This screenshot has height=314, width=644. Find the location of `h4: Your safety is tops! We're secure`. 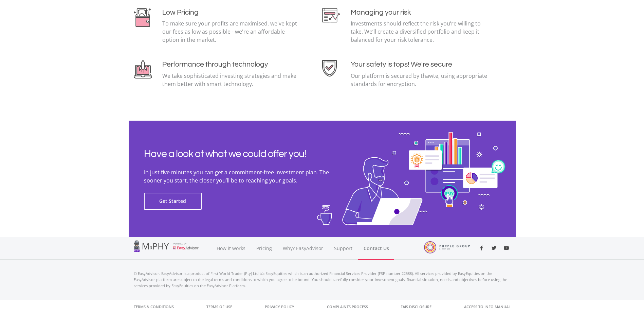

h4: Your safety is tops! We're secure is located at coordinates (420, 64).